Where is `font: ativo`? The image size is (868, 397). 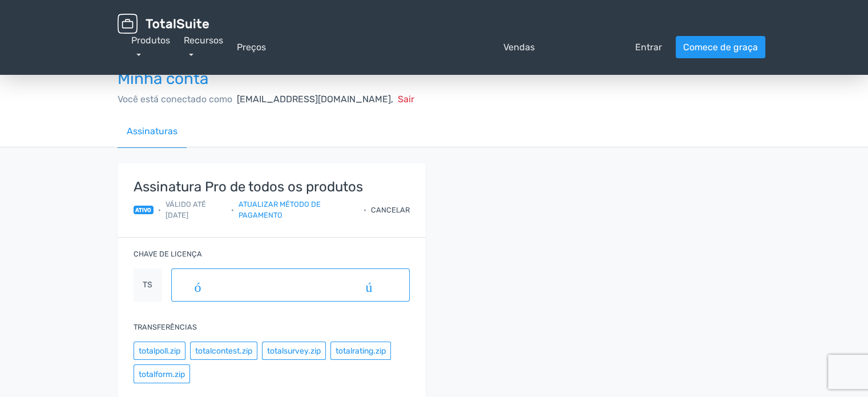
font: ativo is located at coordinates (143, 209).